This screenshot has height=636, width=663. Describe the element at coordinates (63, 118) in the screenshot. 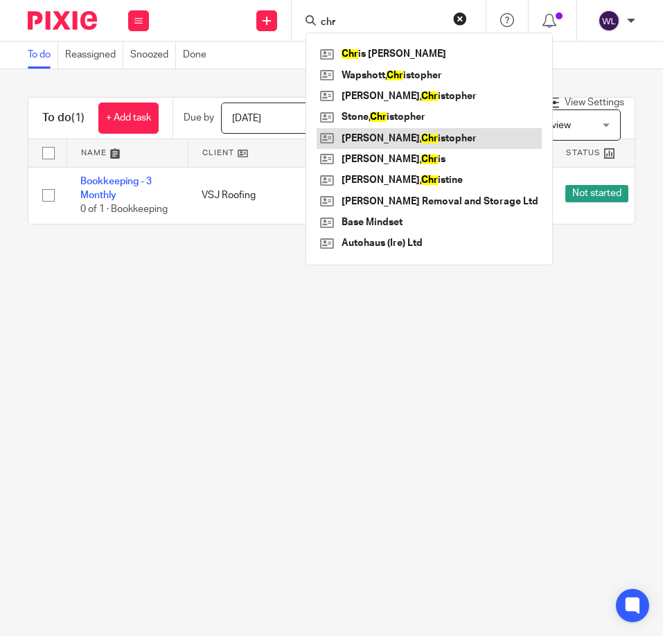

I see `h1: To do` at that location.